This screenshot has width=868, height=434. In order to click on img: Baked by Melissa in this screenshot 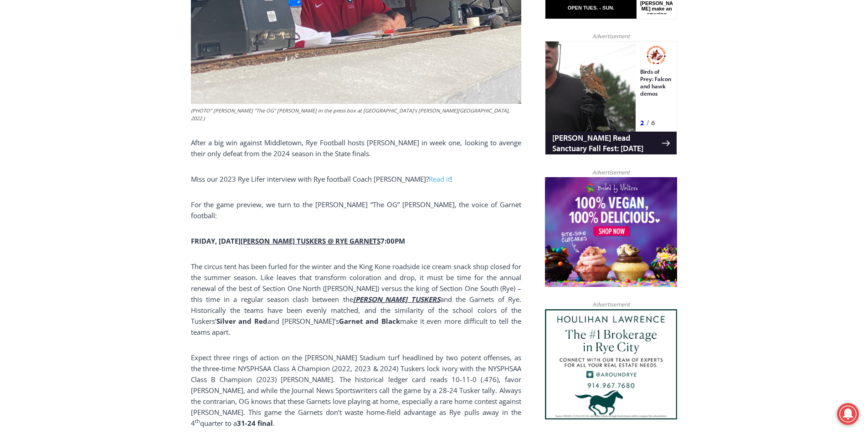, I will do `click(611, 233)`.